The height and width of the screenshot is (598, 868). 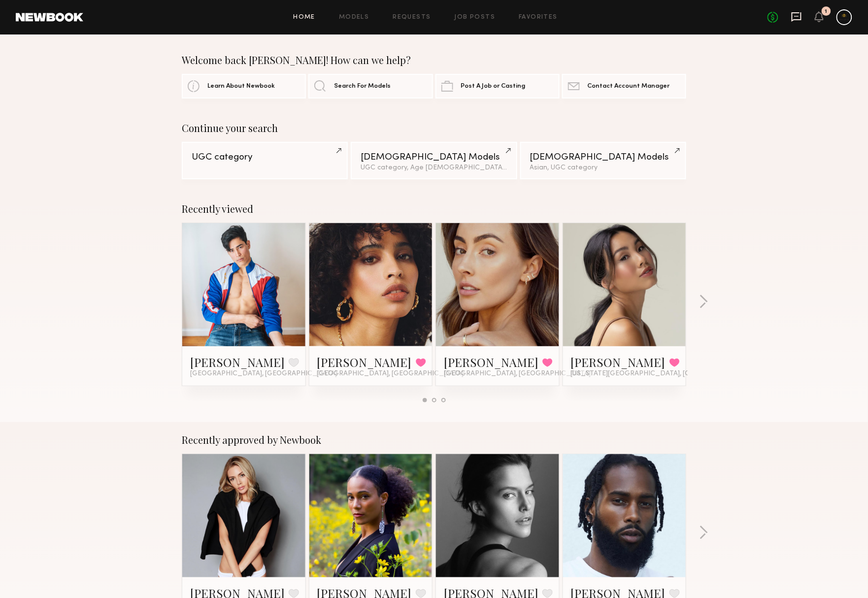 What do you see at coordinates (244, 86) in the screenshot?
I see `a: Learn About Newbook` at bounding box center [244, 86].